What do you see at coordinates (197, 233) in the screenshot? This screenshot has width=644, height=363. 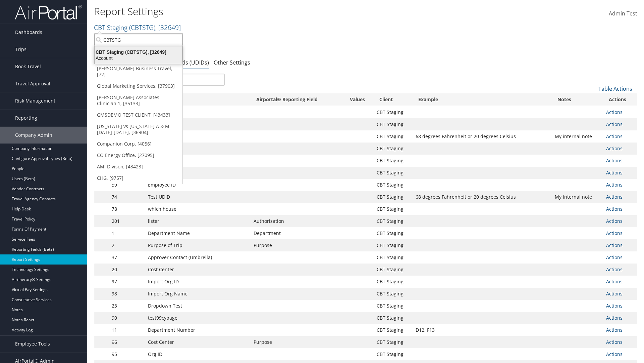 I see `td: Department Name` at bounding box center [197, 233].